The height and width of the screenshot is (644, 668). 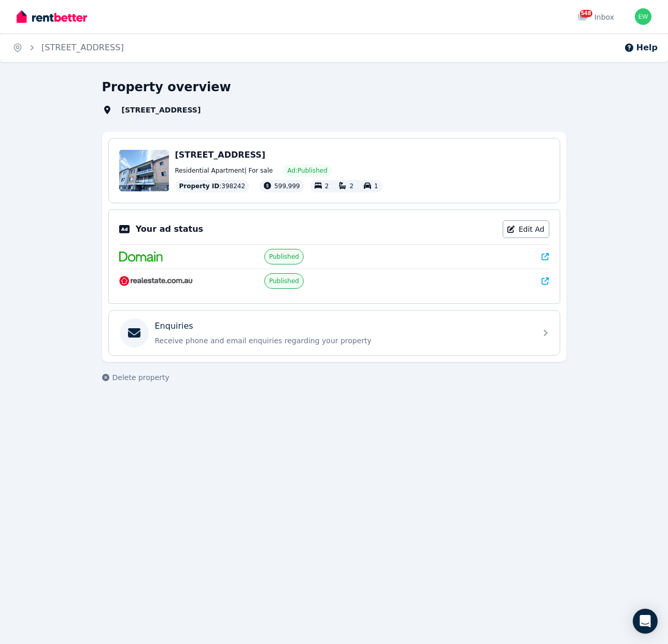 What do you see at coordinates (287, 186) in the screenshot?
I see `span: 599,999` at bounding box center [287, 186].